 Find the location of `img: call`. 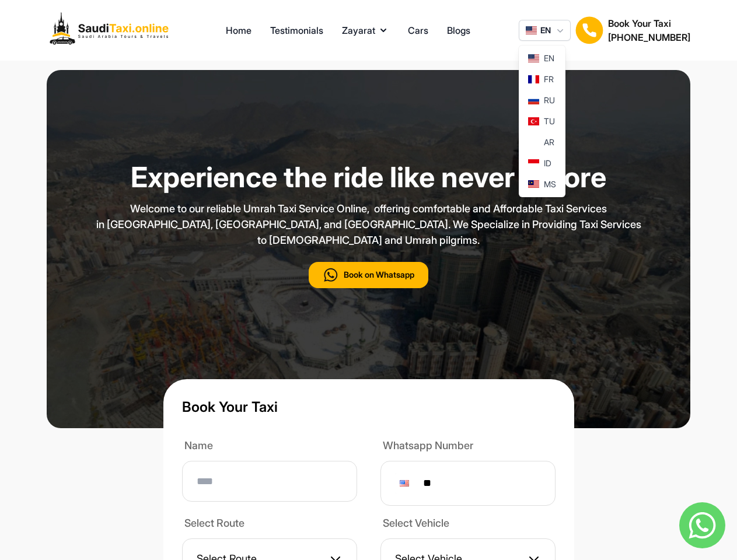

img: call is located at coordinates (331, 275).